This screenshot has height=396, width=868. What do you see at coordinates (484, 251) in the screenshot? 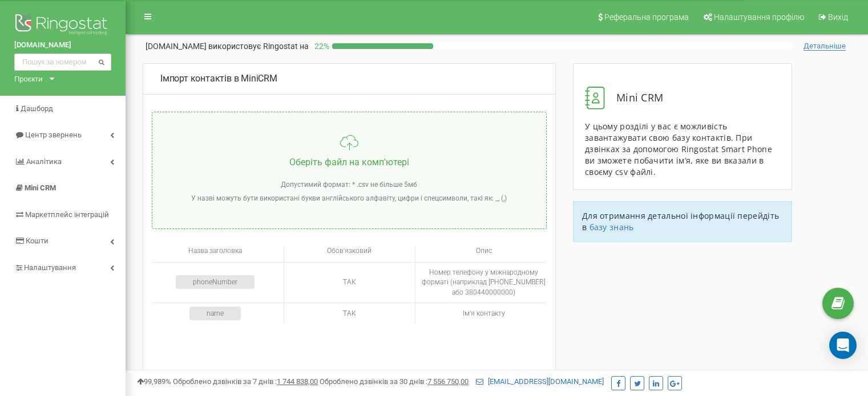
I see `span: Опис` at bounding box center [484, 251].